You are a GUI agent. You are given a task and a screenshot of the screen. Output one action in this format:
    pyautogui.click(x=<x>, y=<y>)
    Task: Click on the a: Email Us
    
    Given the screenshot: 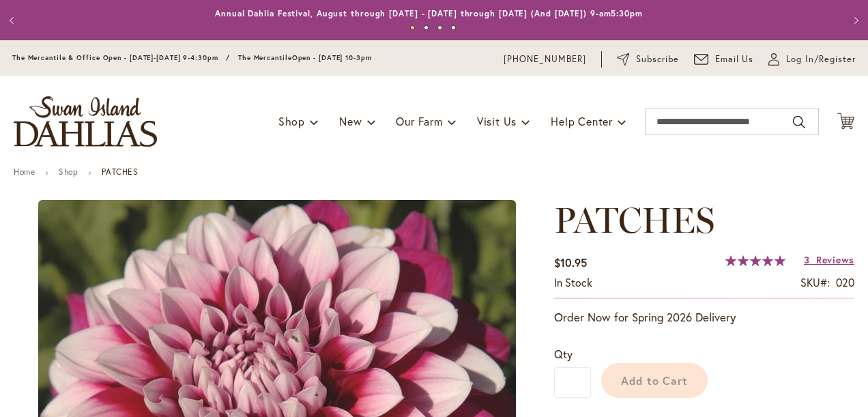 What is the action you would take?
    pyautogui.click(x=724, y=59)
    